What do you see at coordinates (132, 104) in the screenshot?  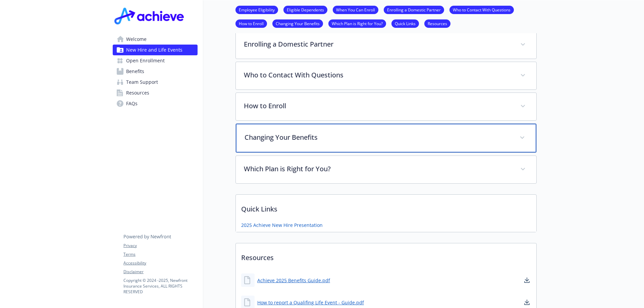 I see `span: FAQs` at bounding box center [132, 104].